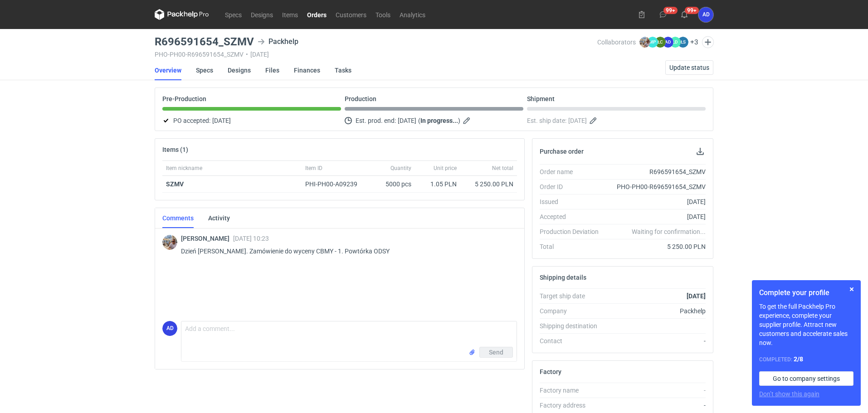 This screenshot has height=413, width=868. What do you see at coordinates (616, 121) in the screenshot?
I see `div: Est. ship date:` at bounding box center [616, 121].